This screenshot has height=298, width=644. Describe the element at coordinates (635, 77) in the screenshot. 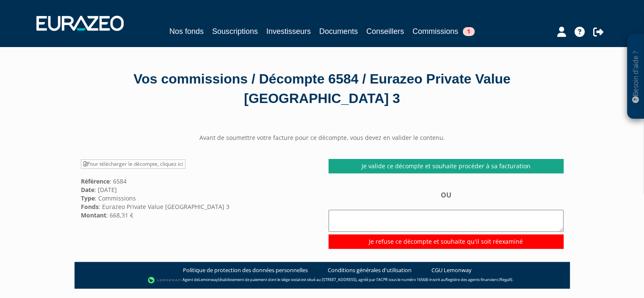

I see `p: Besoin d'aide ?` at that location.